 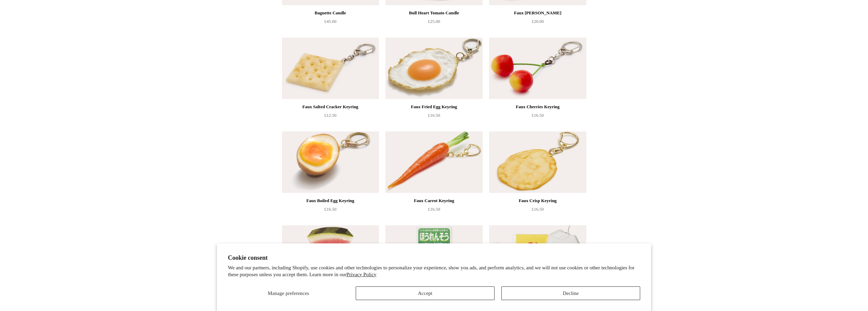 I want to click on span: £20.00, so click(x=538, y=21).